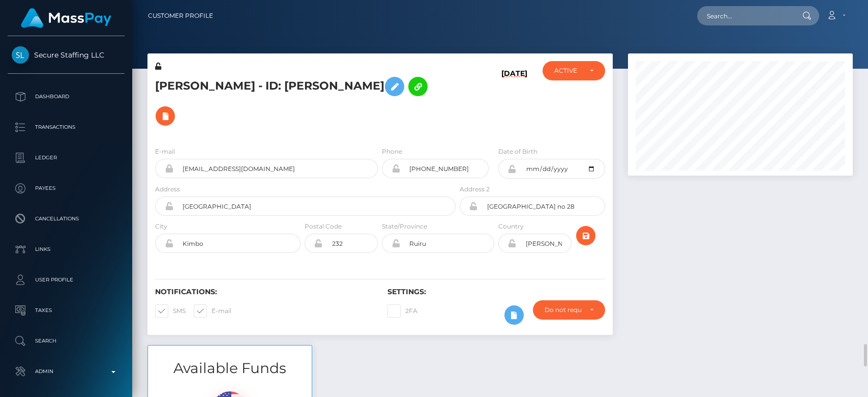 Image resolution: width=868 pixels, height=397 pixels. Describe the element at coordinates (518, 152) in the screenshot. I see `label: Date of Birth` at that location.